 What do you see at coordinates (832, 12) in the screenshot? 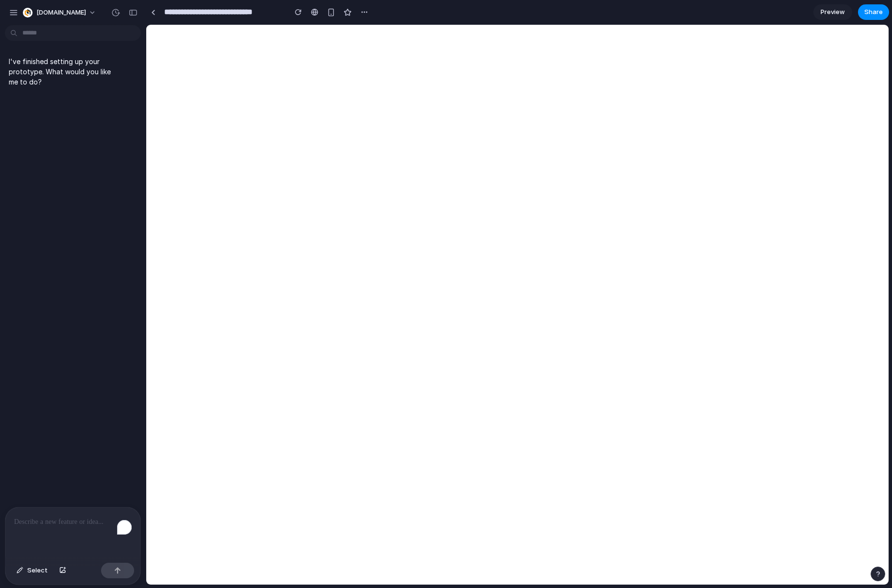
I see `span: Preview` at bounding box center [832, 12].